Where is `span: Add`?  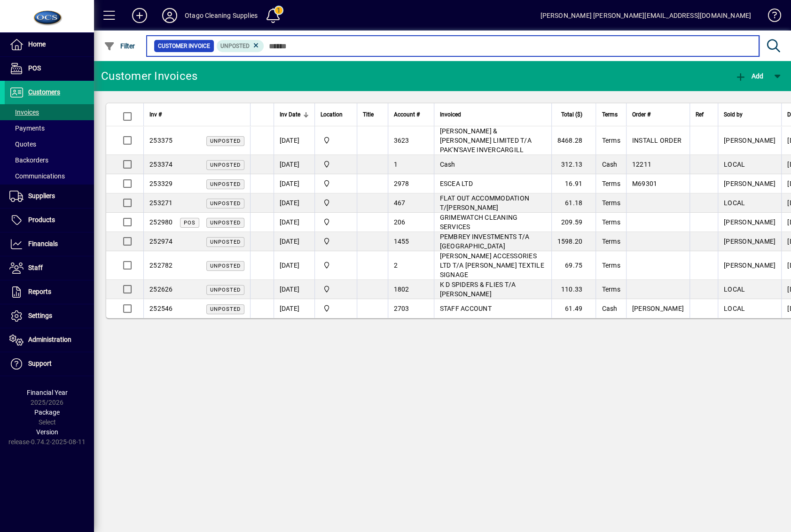
span: Add is located at coordinates (749, 76).